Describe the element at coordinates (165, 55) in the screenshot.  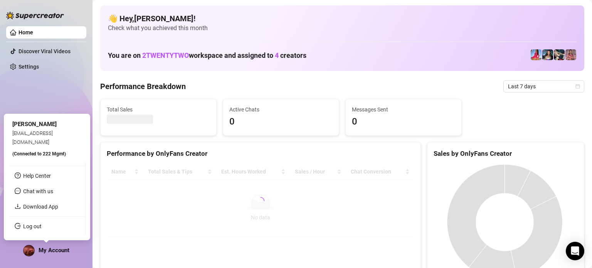
I see `span: 2TWENTYTWO` at that location.